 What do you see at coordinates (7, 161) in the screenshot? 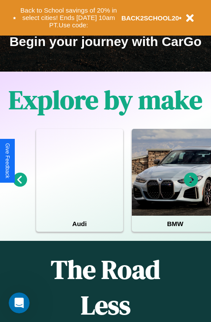
I see `div: Give Feedback` at bounding box center [7, 161].